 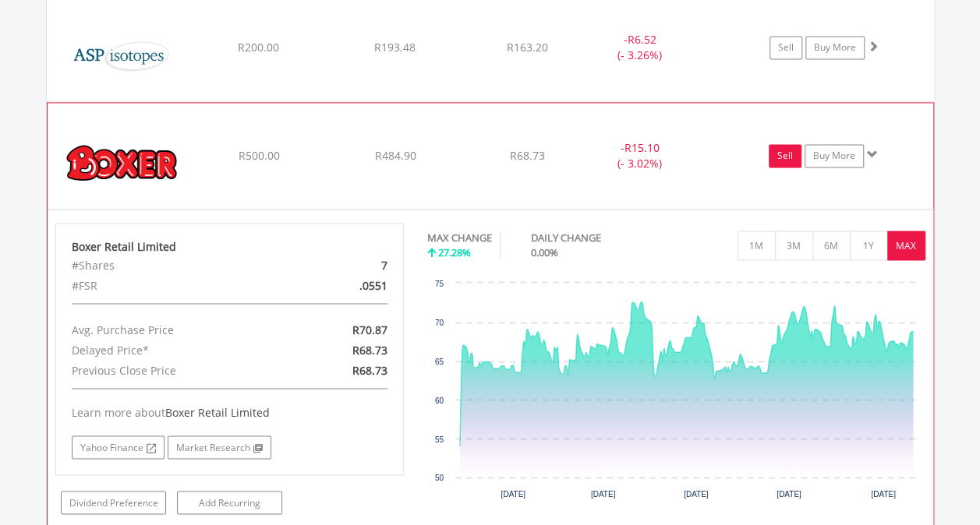 I want to click on span: R193.48, so click(x=394, y=47).